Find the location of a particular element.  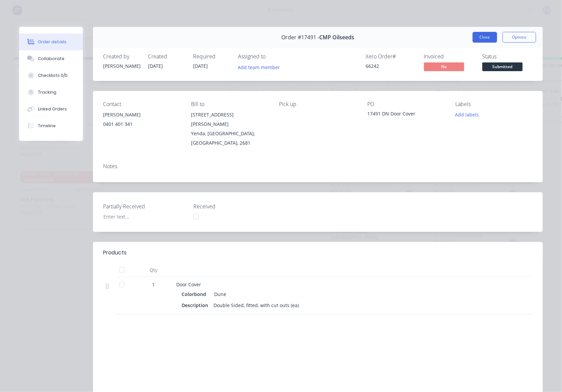

label: Received is located at coordinates (235, 206).